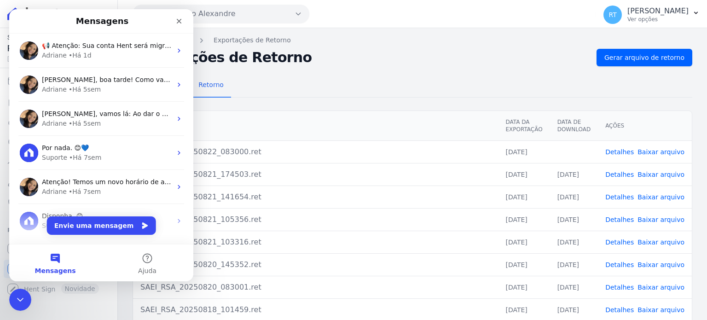  I want to click on div: • Há 1d, so click(71, 46).